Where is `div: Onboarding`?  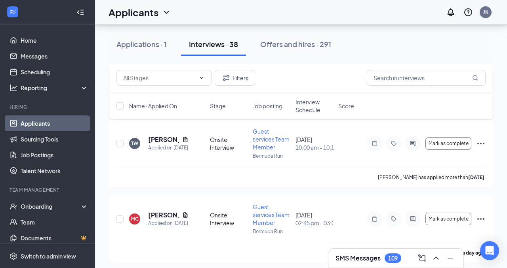 div: Onboarding is located at coordinates (51, 207).